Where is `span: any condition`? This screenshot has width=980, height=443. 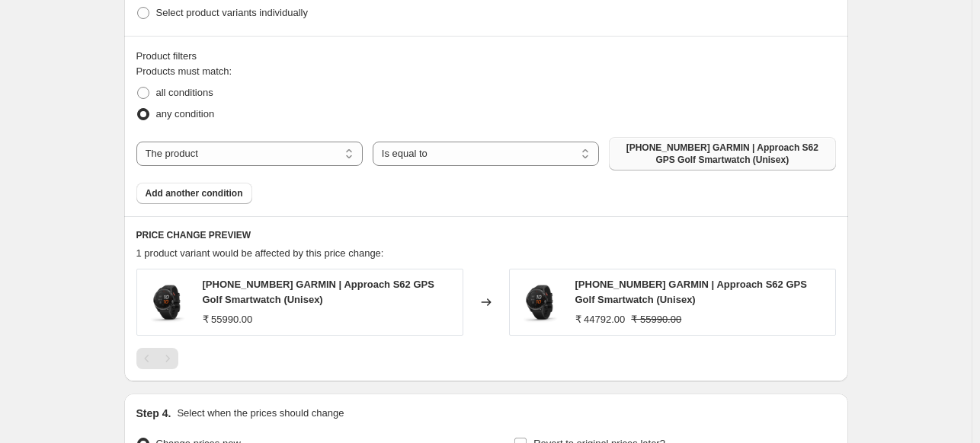 span: any condition is located at coordinates (185, 113).